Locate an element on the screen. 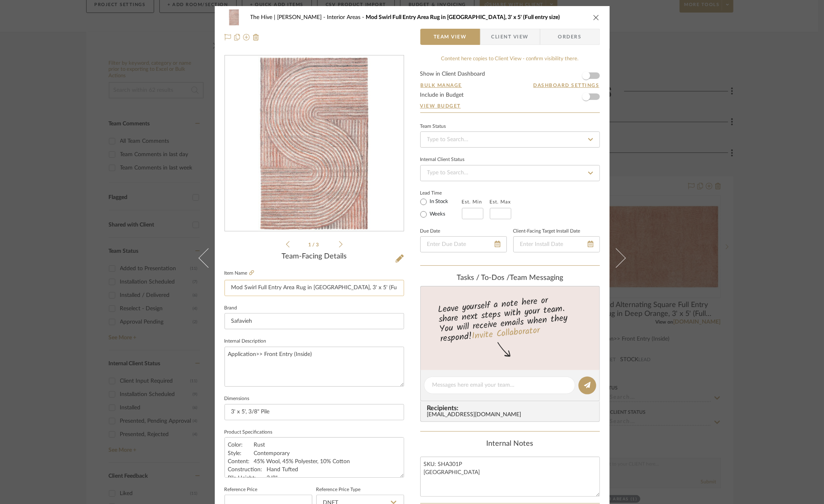  span: Tasks / To-Dos / is located at coordinates (483, 278).